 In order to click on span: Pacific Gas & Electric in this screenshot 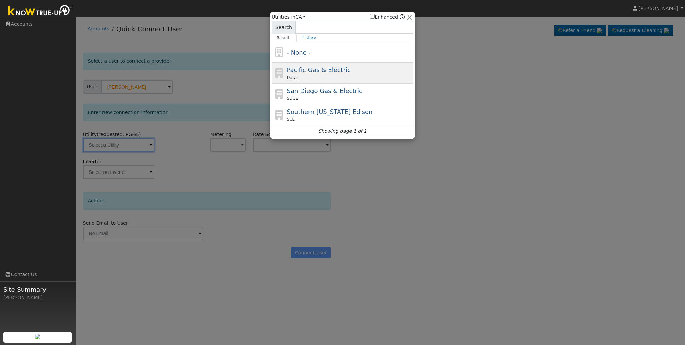, I will do `click(318, 70)`.